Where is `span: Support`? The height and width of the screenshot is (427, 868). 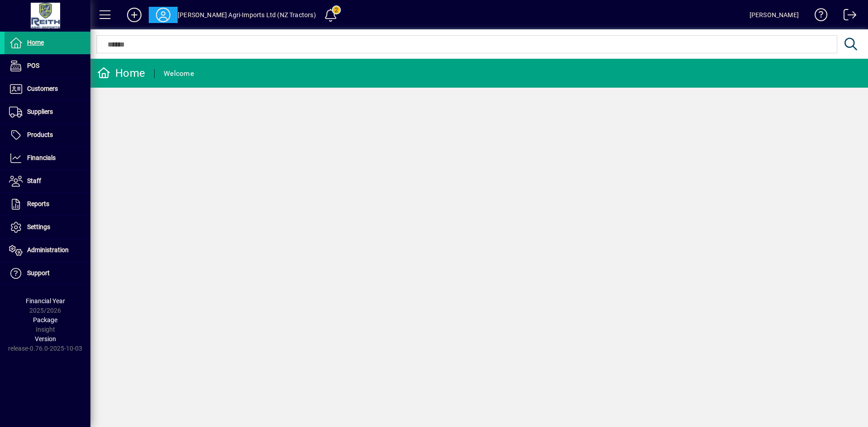 span: Support is located at coordinates (38, 273).